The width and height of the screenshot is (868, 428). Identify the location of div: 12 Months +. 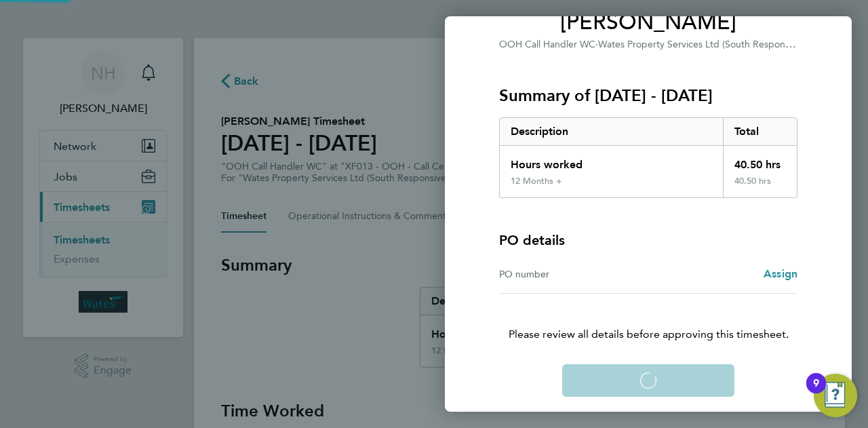
(536, 181).